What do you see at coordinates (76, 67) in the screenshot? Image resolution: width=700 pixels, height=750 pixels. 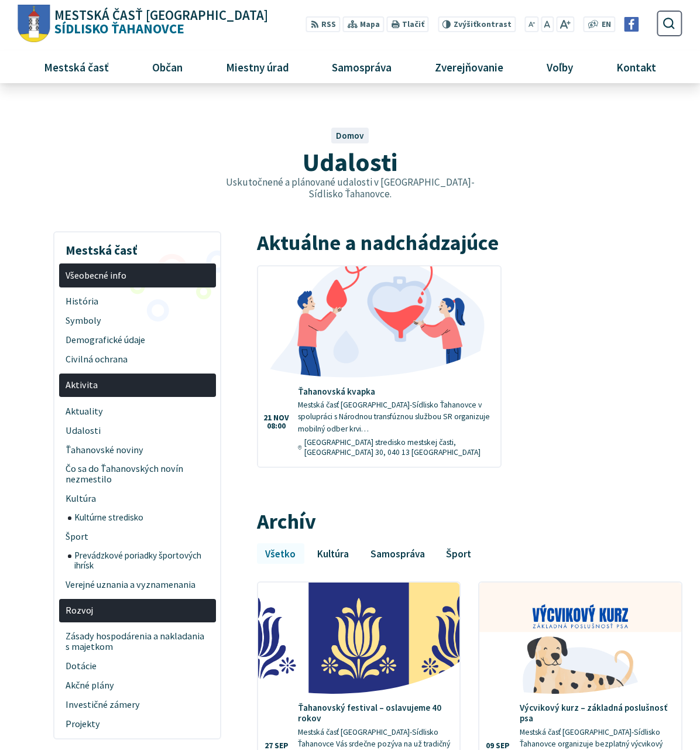 I see `span: Mestská časť` at bounding box center [76, 67].